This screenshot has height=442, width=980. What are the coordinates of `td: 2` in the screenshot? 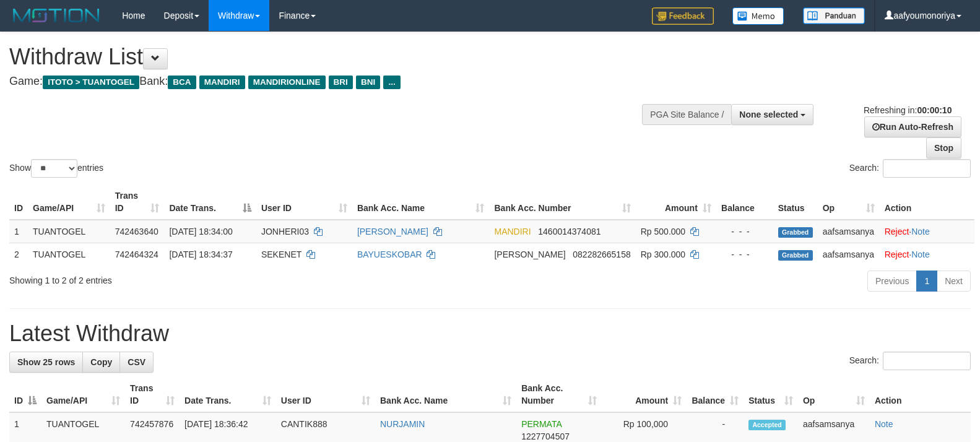 It's located at (19, 254).